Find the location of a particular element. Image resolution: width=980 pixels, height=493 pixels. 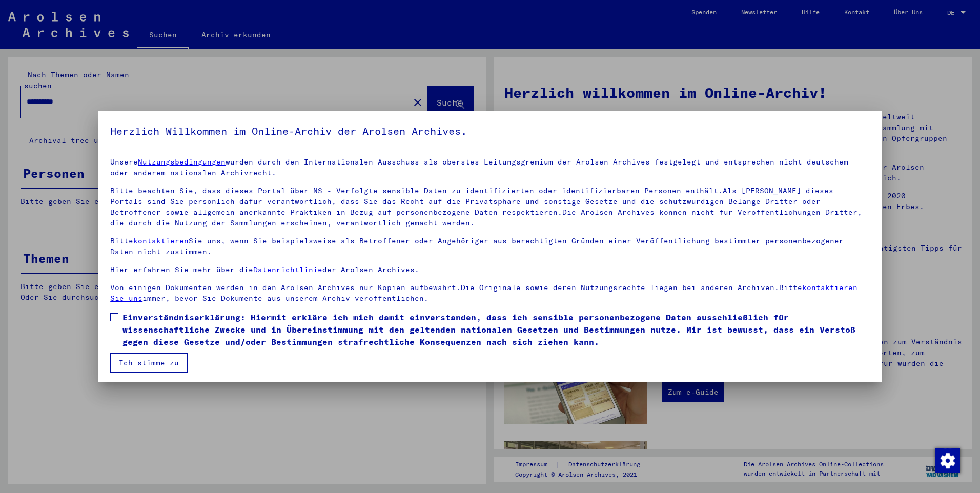

h5: Herzlich Willkommen im Online-Archiv der Arolsen Archives. is located at coordinates (490, 131).